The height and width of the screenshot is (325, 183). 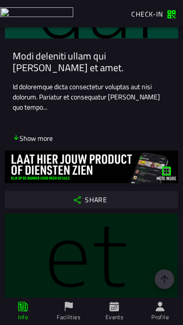 What do you see at coordinates (33, 138) in the screenshot?
I see `p: Show more` at bounding box center [33, 138].